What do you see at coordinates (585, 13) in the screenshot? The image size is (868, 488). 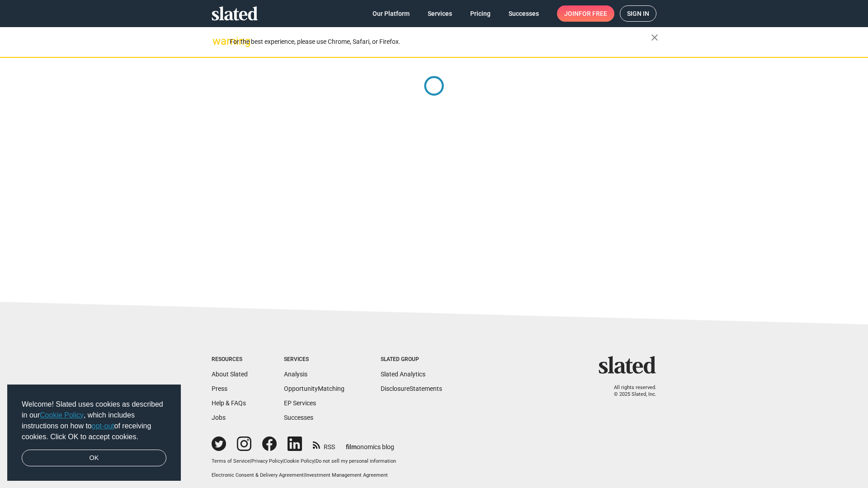 I see `span: Join` at bounding box center [585, 13].